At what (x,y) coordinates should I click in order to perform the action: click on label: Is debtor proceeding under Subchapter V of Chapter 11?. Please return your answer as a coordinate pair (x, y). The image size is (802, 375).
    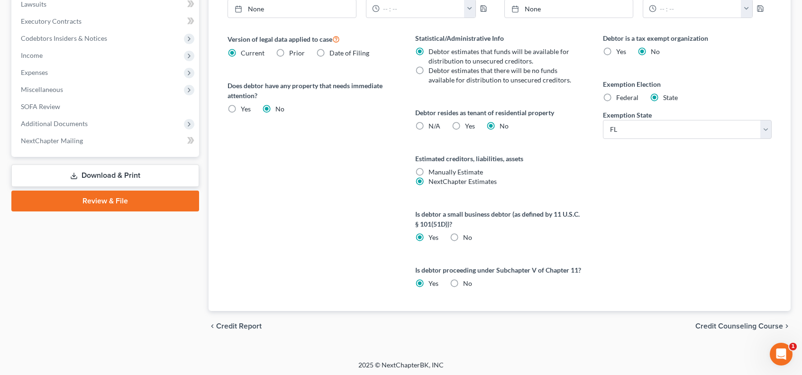
    Looking at the image, I should click on (500, 270).